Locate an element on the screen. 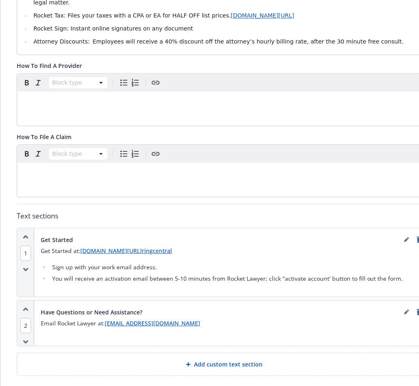 Image resolution: width=419 pixels, height=386 pixels. span: Rocket Tax: Files your taxes with a CPA or EA for HALF OFF list prices. is located at coordinates (132, 15).